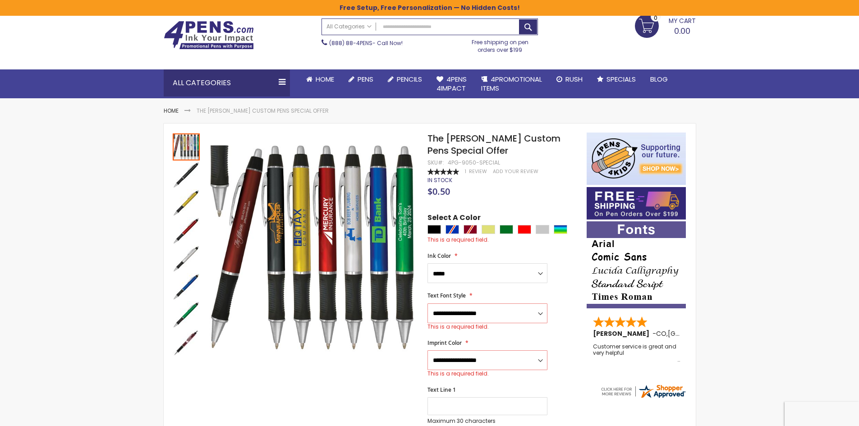 Image resolution: width=859 pixels, height=426 pixels. I want to click on div: Availability, so click(440, 180).